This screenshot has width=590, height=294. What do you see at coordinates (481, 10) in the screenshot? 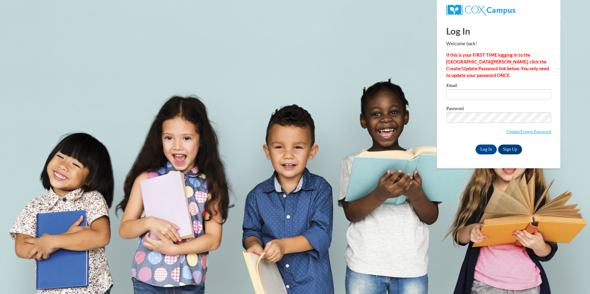
I see `a: COX Campus` at bounding box center [481, 10].